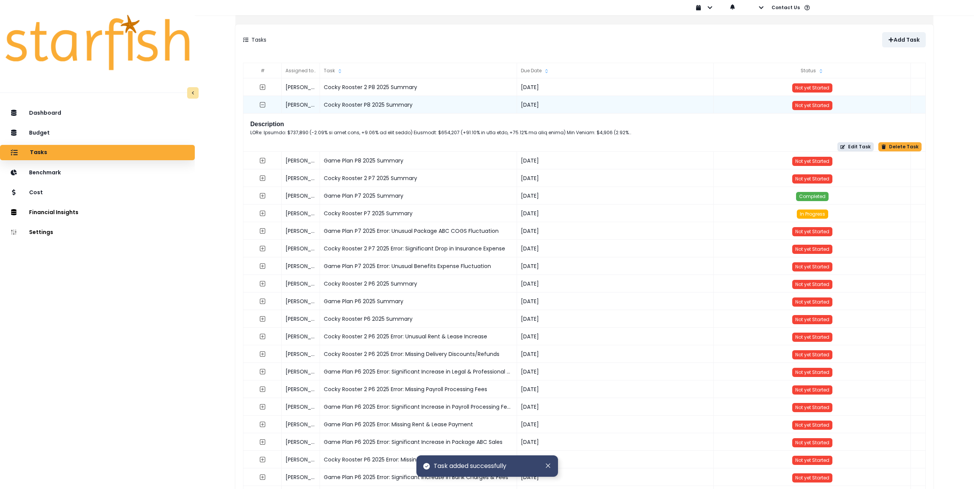 The image size is (974, 489). Describe the element at coordinates (418, 214) in the screenshot. I see `div: Cocky Rooster P7 2025 Summary` at that location.